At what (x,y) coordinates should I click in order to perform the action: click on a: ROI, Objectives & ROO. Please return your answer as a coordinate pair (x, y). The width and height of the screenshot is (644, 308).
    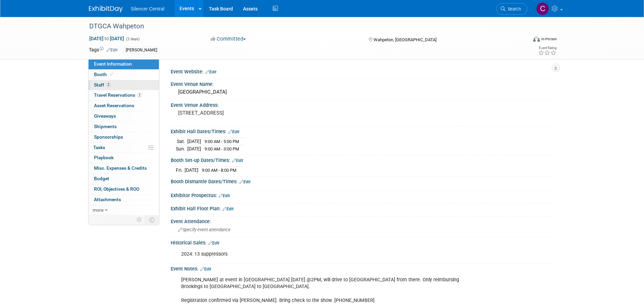
    Looking at the image, I should click on (124, 189).